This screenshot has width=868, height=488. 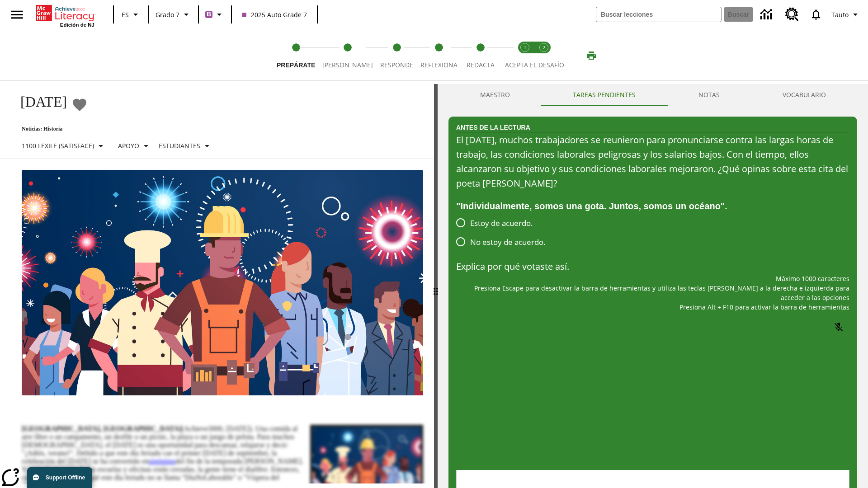 I want to click on button: Tipo de apoyo, Apoyo, so click(x=135, y=146).